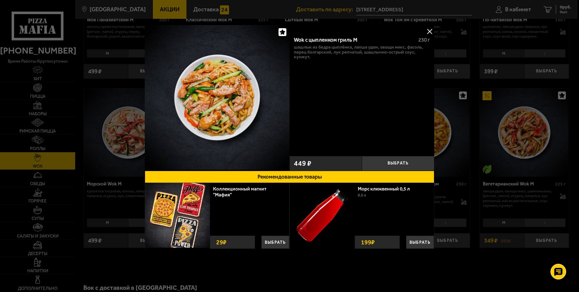 This screenshot has width=579, height=292. Describe the element at coordinates (217, 98) in the screenshot. I see `a: Wok с цыпленком гриль M` at that location.